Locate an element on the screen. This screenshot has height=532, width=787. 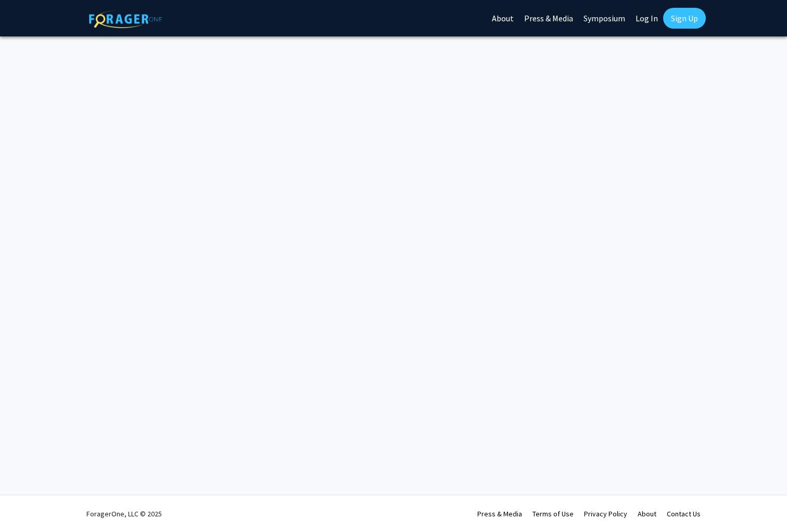
a: Sign Up is located at coordinates (685, 18).